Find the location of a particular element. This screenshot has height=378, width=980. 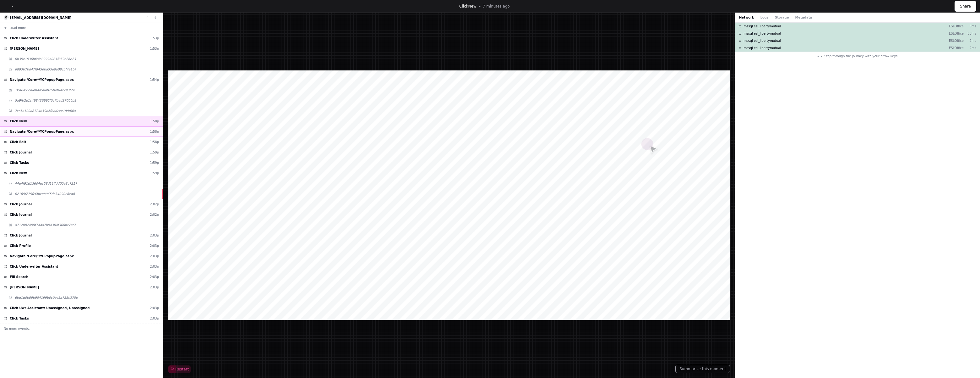

div: 1:54p is located at coordinates (154, 80).